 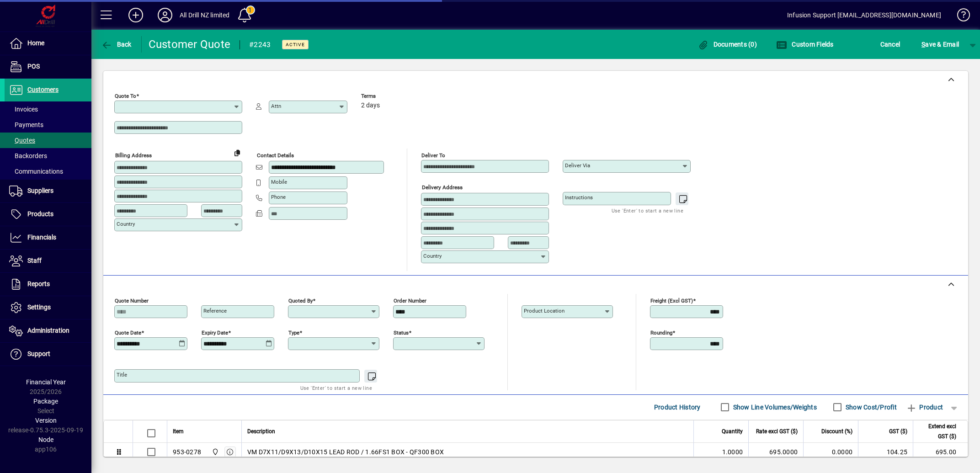 I want to click on span: Home, so click(x=35, y=43).